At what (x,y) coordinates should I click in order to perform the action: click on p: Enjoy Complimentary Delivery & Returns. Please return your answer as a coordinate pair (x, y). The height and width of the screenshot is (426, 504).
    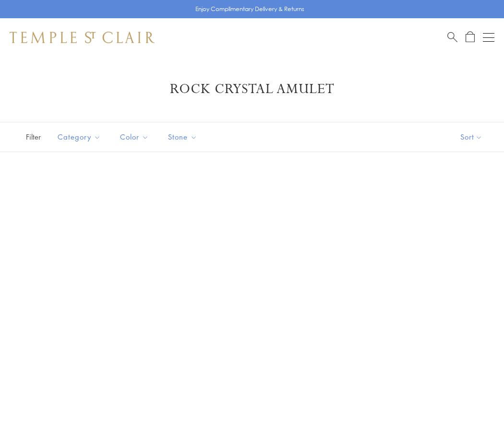
    Looking at the image, I should click on (249, 9).